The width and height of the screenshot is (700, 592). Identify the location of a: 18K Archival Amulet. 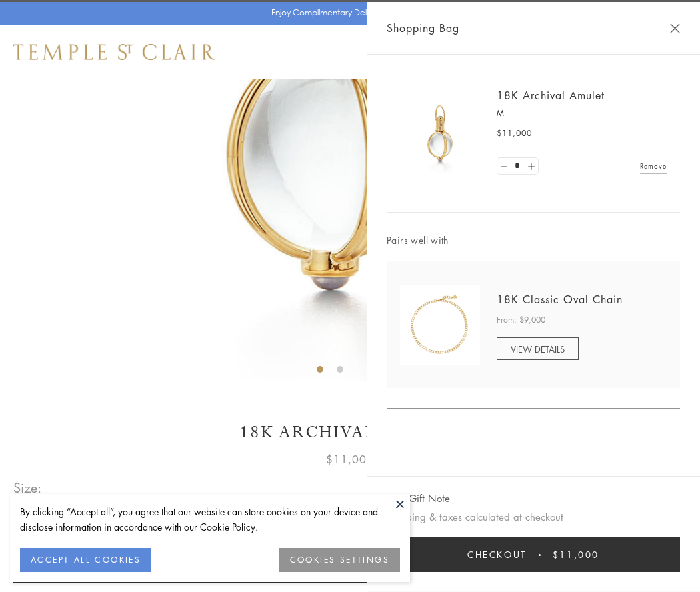
(550, 96).